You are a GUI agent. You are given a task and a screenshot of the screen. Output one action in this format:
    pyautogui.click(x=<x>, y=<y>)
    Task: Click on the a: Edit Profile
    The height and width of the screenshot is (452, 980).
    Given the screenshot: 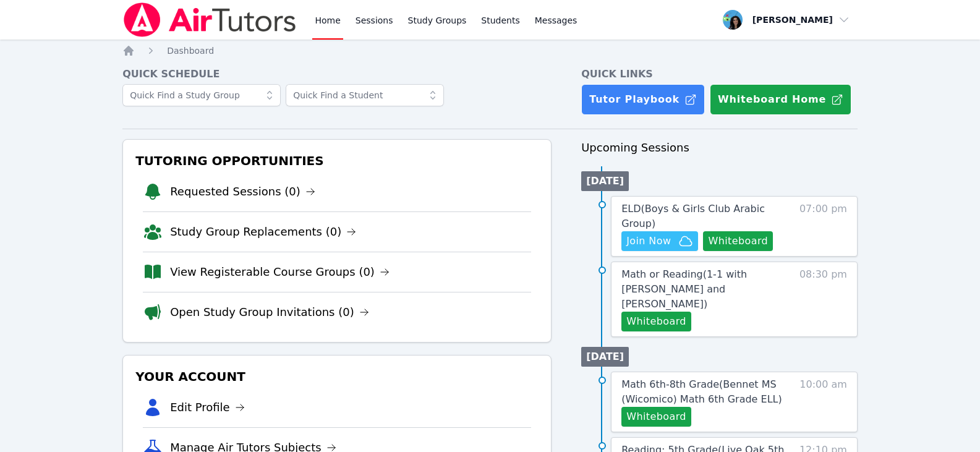 What is the action you would take?
    pyautogui.click(x=207, y=407)
    